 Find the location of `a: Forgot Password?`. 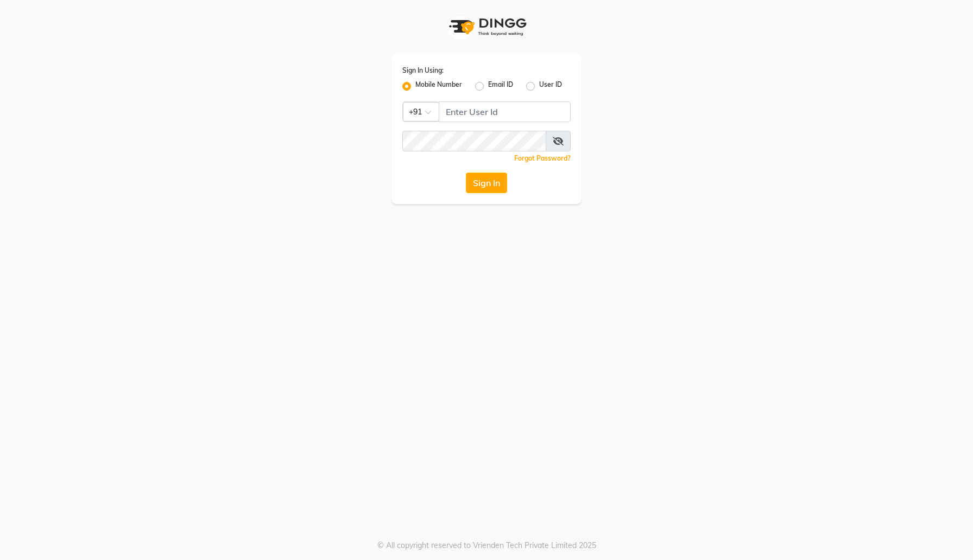

a: Forgot Password? is located at coordinates (542, 158).